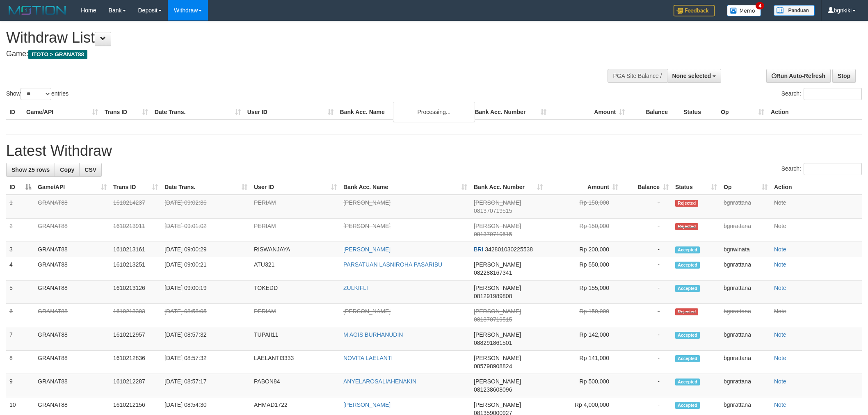 The height and width of the screenshot is (415, 868). I want to click on th: Bank Acc. Name: activate to sort column ascending, so click(406, 187).